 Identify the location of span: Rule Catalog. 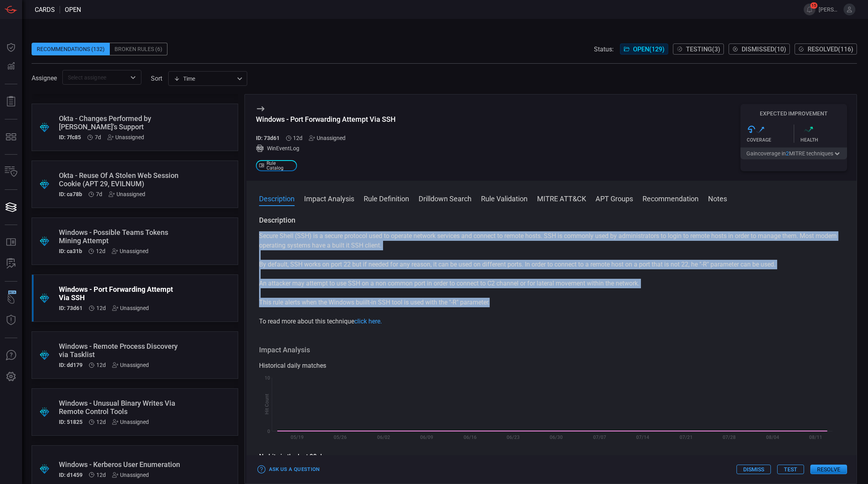
(280, 166).